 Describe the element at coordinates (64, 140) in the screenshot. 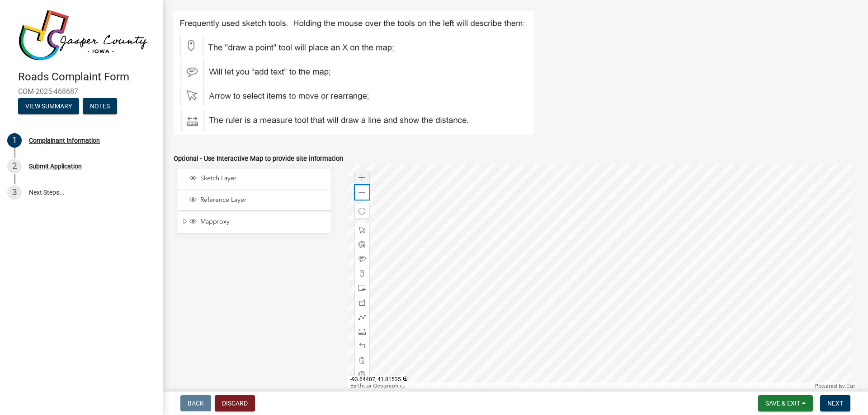

I see `div: Complainant Information` at that location.